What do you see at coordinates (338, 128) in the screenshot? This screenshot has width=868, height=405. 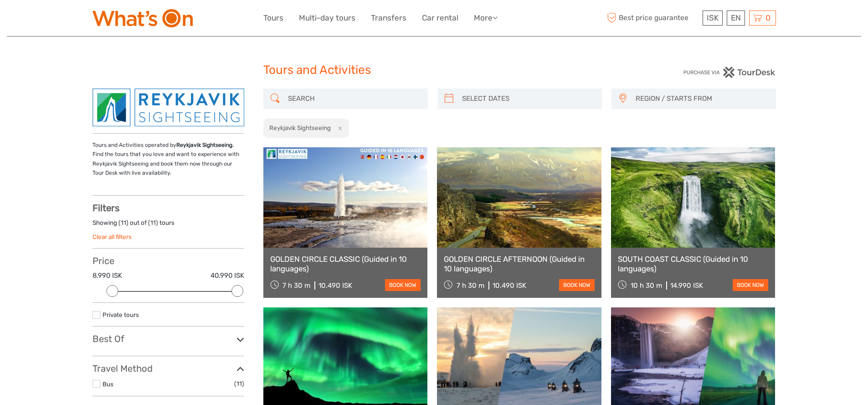 I see `button: x` at bounding box center [338, 128].